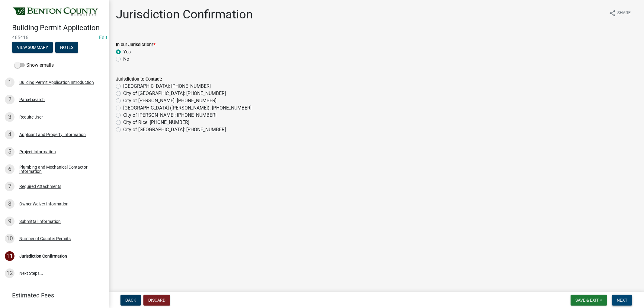 Image resolution: width=644 pixels, height=308 pixels. I want to click on label: In our Jurisdiction?, so click(135, 45).